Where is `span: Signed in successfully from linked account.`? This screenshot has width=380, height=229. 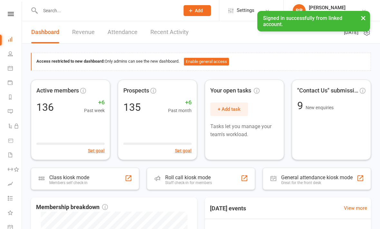 span: Signed in successfully from linked account. is located at coordinates (302, 21).